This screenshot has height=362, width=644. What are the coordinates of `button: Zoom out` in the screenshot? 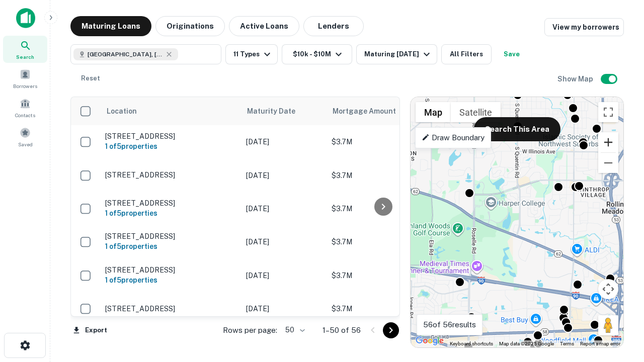 It's located at (609, 163).